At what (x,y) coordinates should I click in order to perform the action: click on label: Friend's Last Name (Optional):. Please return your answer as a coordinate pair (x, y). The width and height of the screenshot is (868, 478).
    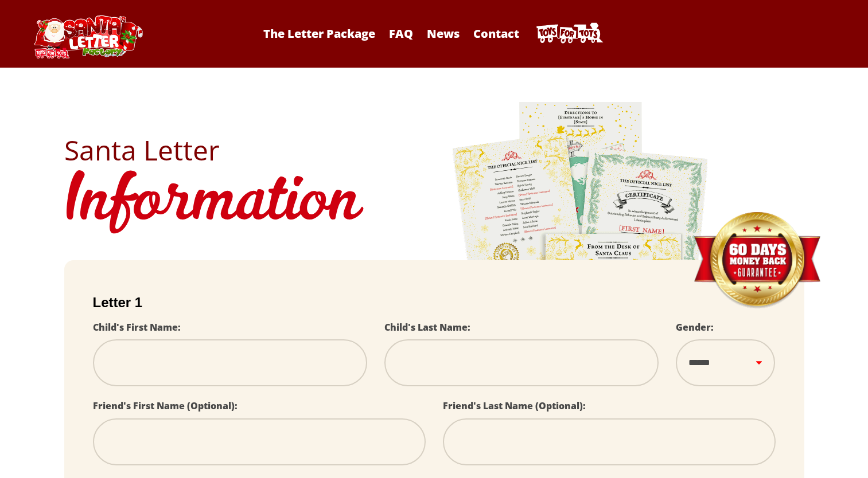
    Looking at the image, I should click on (514, 406).